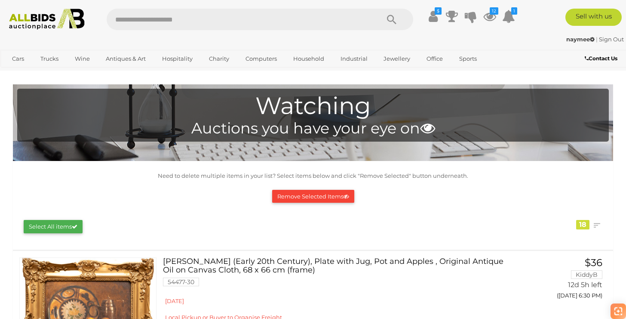 The width and height of the screenshot is (626, 319). I want to click on button: Search, so click(392, 19).